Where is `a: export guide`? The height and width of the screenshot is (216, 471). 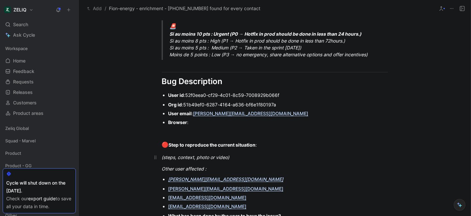
a: export guide is located at coordinates (42, 198).